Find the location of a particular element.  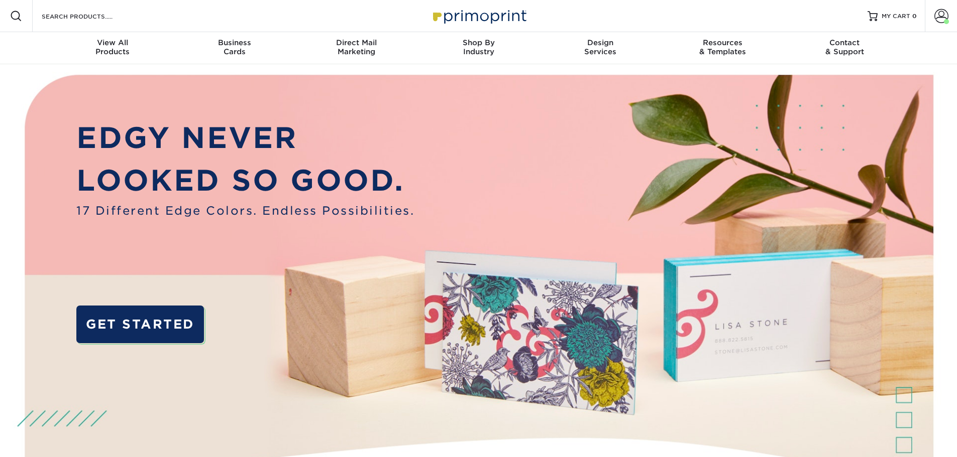

div: Products is located at coordinates (112, 47).